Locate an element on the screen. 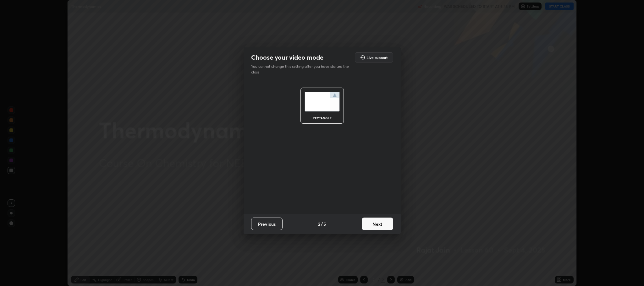 The image size is (644, 286). h4: 5 is located at coordinates (324, 223).